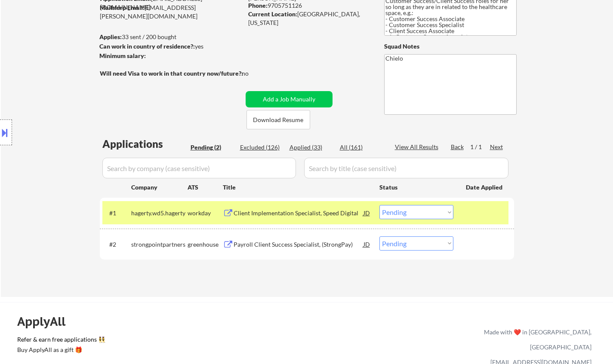  I want to click on div: strongpointpartners, so click(159, 245).